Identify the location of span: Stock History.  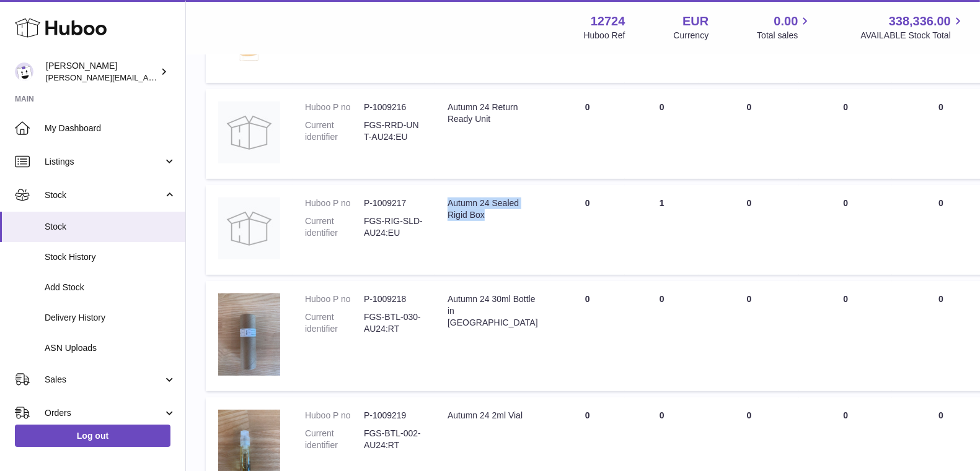
(110, 257).